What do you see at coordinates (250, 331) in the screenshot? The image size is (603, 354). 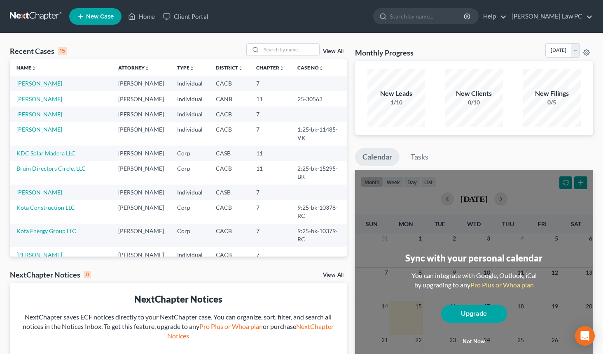 I see `a: NextChapter Notices` at bounding box center [250, 331].